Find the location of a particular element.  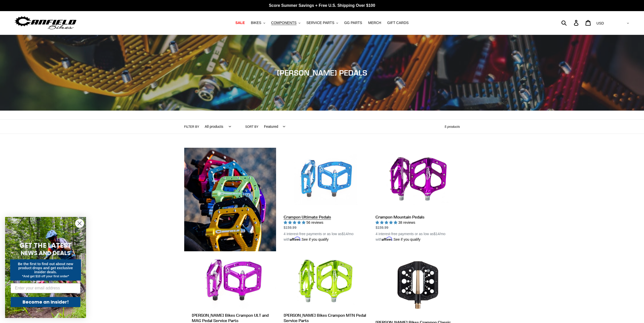

span: *And get $10 off your first order* is located at coordinates (45, 277).